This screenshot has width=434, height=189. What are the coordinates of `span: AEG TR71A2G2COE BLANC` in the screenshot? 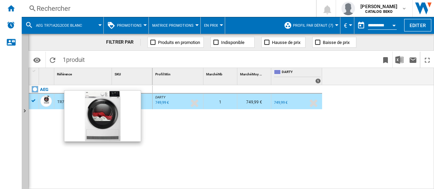 It's located at (59, 25).